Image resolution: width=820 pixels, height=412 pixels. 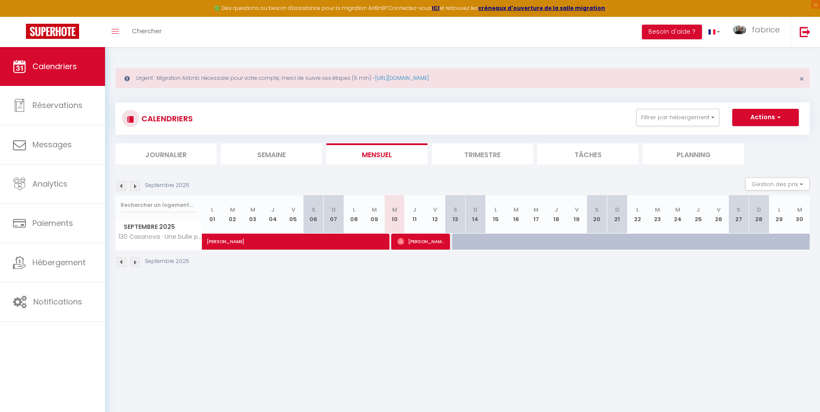 What do you see at coordinates (463, 78) in the screenshot?
I see `div: Urgent : Migration Airbnb nécessaire pour votre compte, merci de suivre ces étapes (5 min) -` at bounding box center [463, 78].